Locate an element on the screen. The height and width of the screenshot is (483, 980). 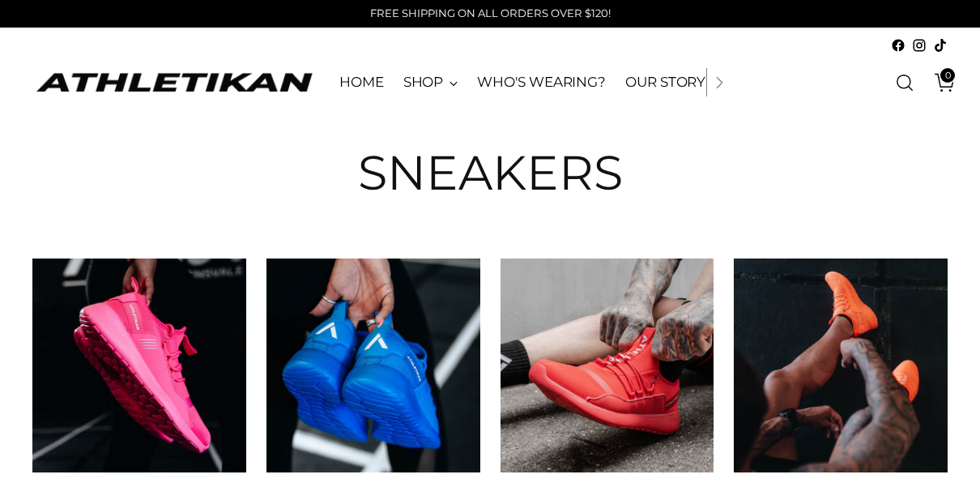
a: HOME is located at coordinates (362, 82).